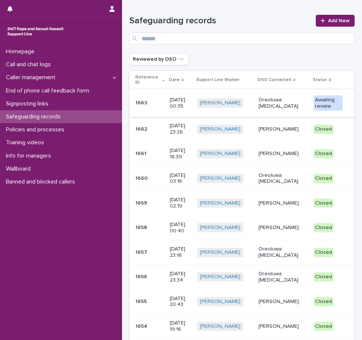 The width and height of the screenshot is (362, 340). What do you see at coordinates (275, 80) in the screenshot?
I see `p: DSO Contacted` at bounding box center [275, 80].